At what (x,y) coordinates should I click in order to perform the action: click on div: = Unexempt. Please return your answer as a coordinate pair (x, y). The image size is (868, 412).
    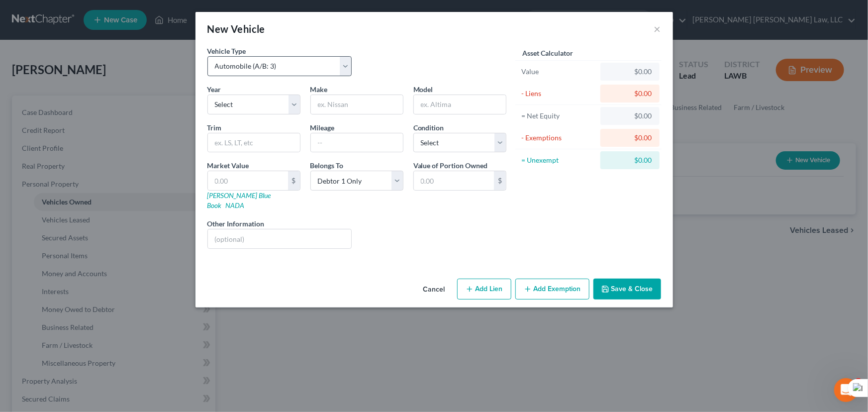
    Looking at the image, I should click on (559, 160).